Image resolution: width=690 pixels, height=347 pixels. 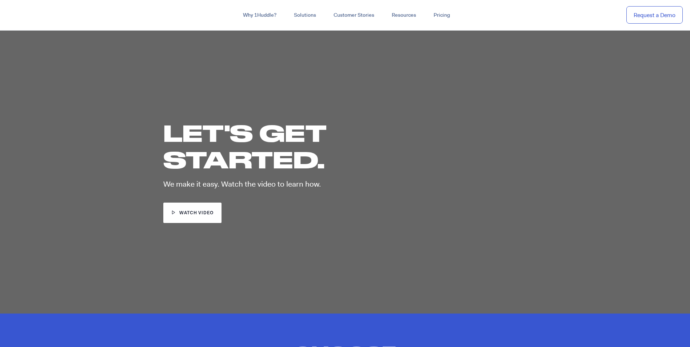 I want to click on a: watch video, so click(x=192, y=213).